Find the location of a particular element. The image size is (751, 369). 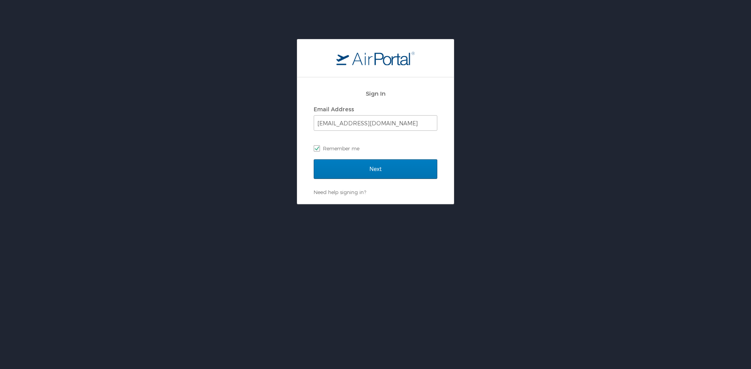

img: logo is located at coordinates (375, 58).